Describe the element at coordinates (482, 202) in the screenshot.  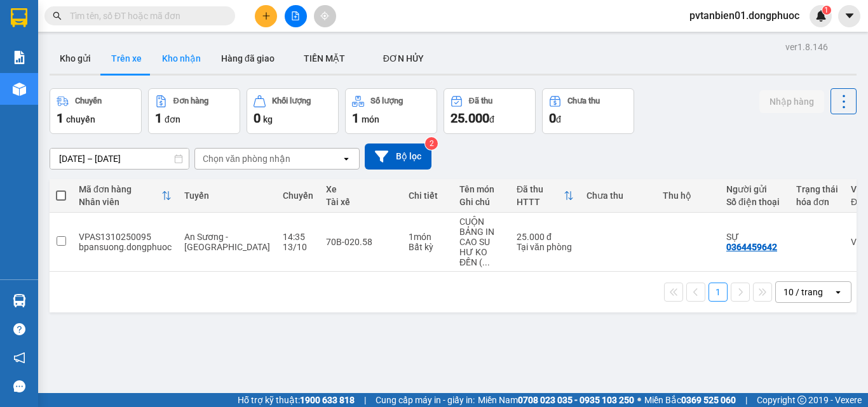
I see `div: Ghi chú` at that location.